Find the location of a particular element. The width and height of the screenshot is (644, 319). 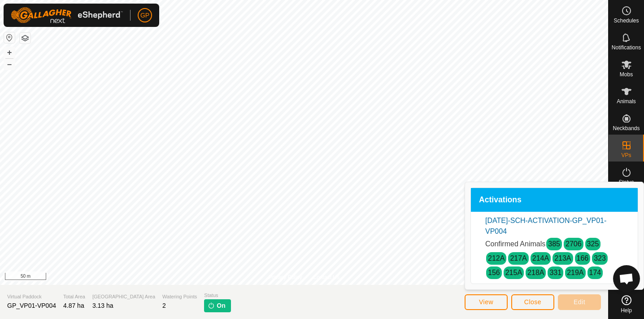

a: 217A is located at coordinates (518, 258).